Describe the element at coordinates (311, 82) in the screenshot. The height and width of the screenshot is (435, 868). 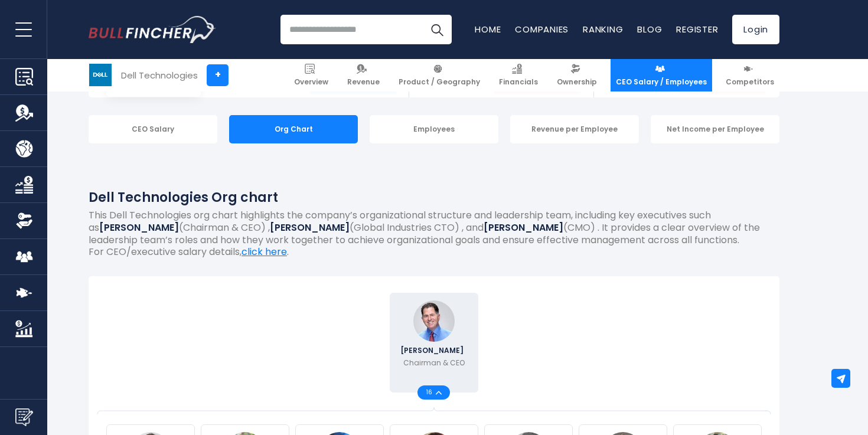
I see `span: Overview` at that location.